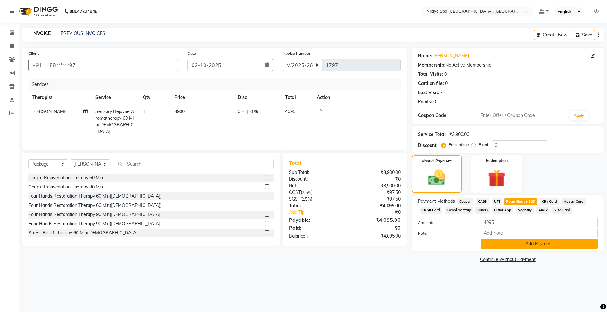 Image resolution: width=607 pixels, height=312 pixels. I want to click on button: +91, so click(37, 65).